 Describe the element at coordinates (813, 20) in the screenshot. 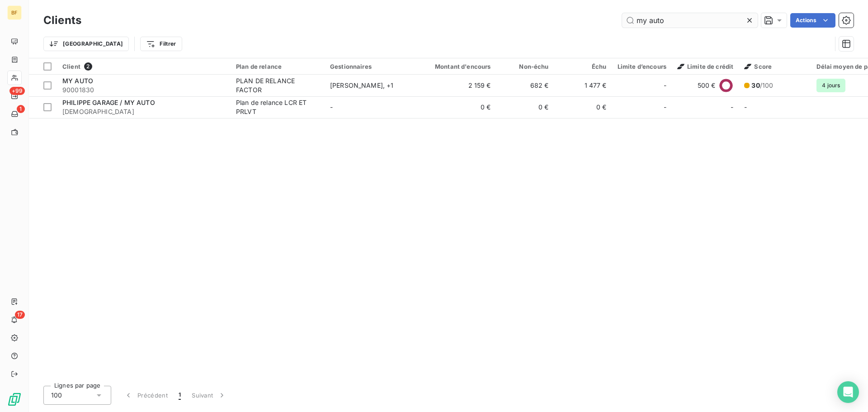

I see `button: Actions` at that location.